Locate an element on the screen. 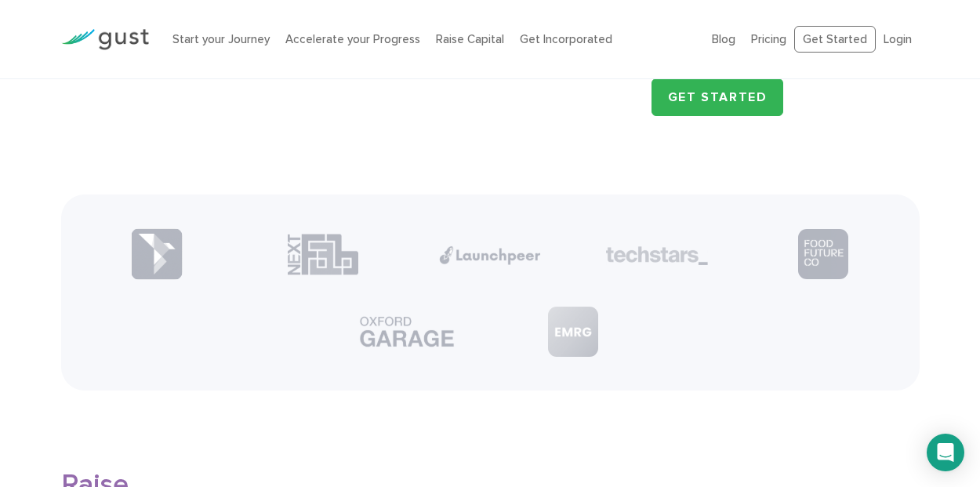  a: Blog is located at coordinates (724, 39).